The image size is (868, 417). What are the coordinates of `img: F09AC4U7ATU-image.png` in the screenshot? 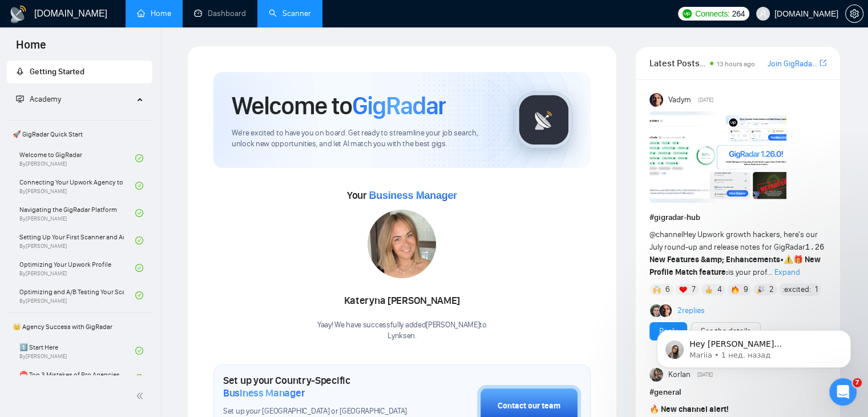 It's located at (718, 157).